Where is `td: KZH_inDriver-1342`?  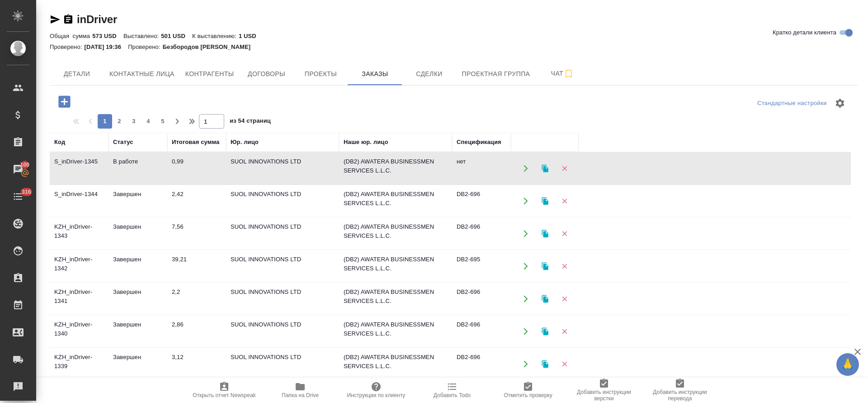
td: KZH_inDriver-1342 is located at coordinates (79, 266).